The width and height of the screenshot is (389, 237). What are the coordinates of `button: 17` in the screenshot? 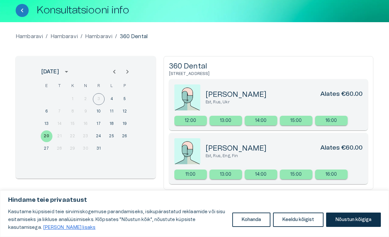 It's located at (99, 124).